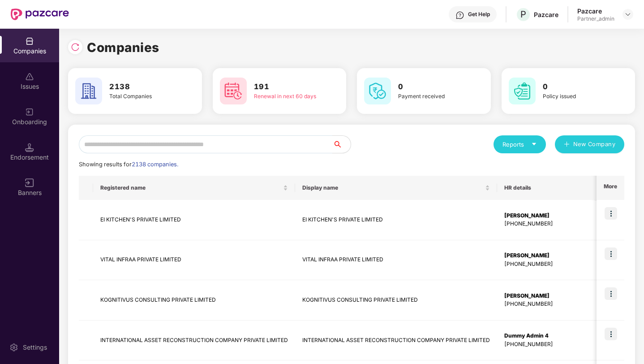 This screenshot has height=364, width=644. I want to click on div: Dummy Admin 4, so click(550, 336).